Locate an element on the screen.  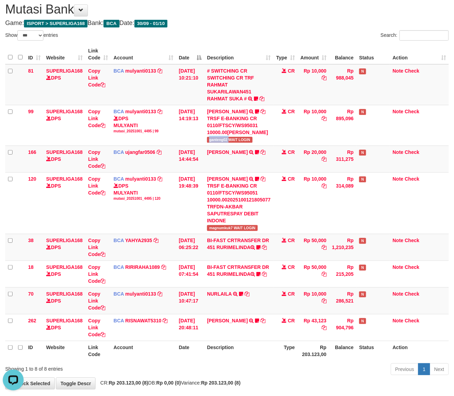
strong: Rp 0,00 (0) is located at coordinates (168, 382).